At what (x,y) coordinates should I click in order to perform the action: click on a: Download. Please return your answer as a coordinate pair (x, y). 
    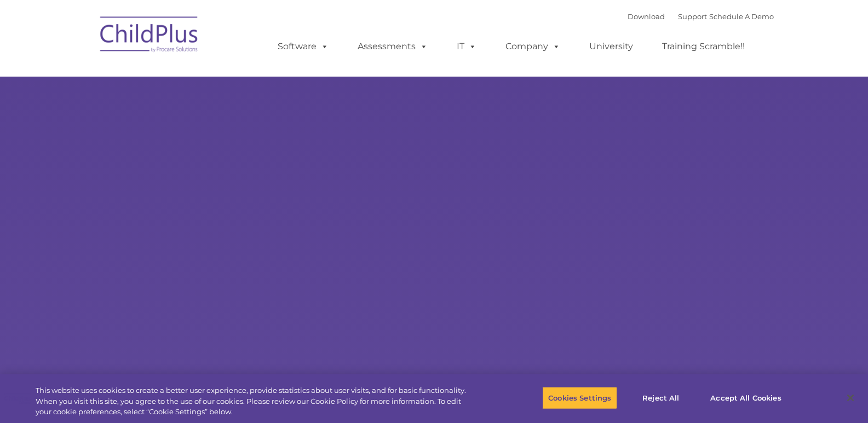
    Looking at the image, I should click on (647, 16).